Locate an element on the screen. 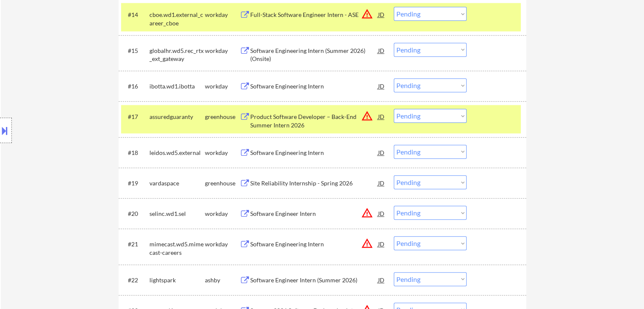 The width and height of the screenshot is (644, 309). div: lightspark is located at coordinates (177, 280).